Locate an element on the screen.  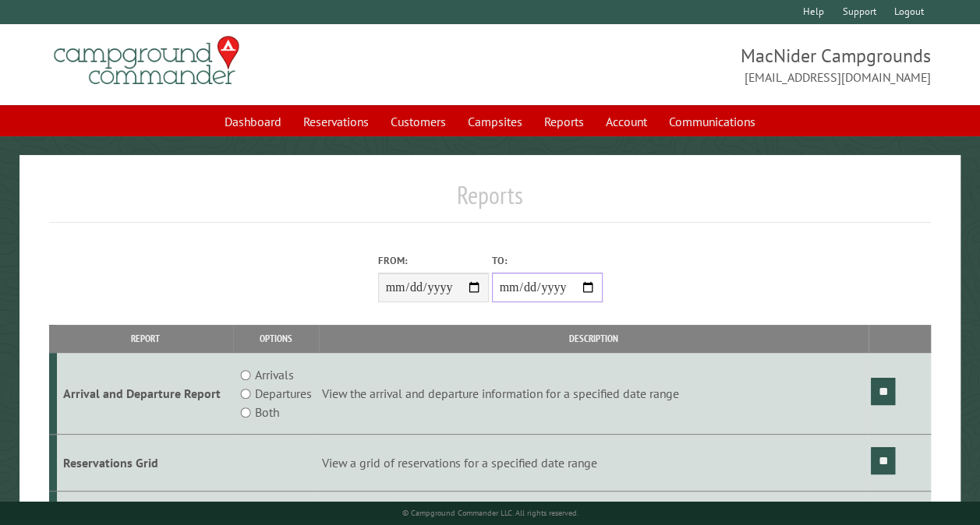
a: Reservations is located at coordinates (337, 121).